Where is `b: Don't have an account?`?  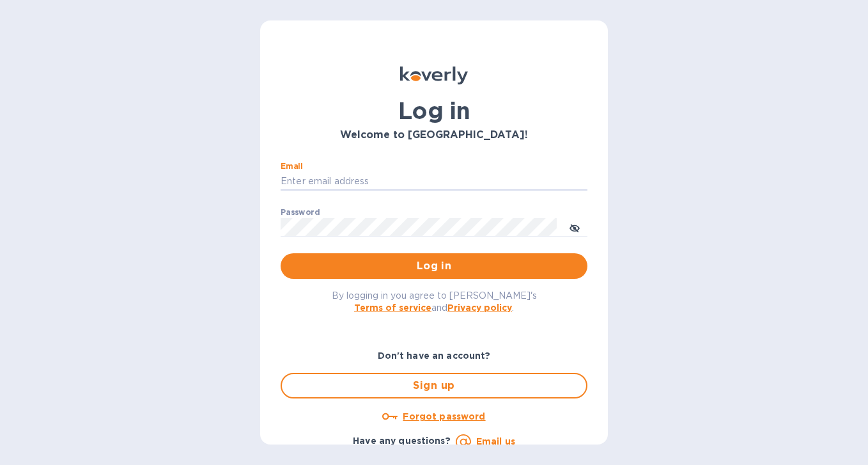
b: Don't have an account? is located at coordinates (434, 356).